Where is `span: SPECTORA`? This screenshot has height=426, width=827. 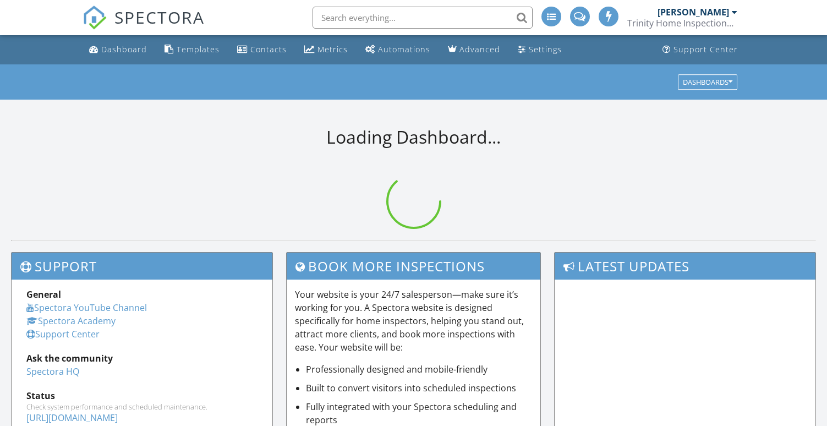
span: SPECTORA is located at coordinates (160, 17).